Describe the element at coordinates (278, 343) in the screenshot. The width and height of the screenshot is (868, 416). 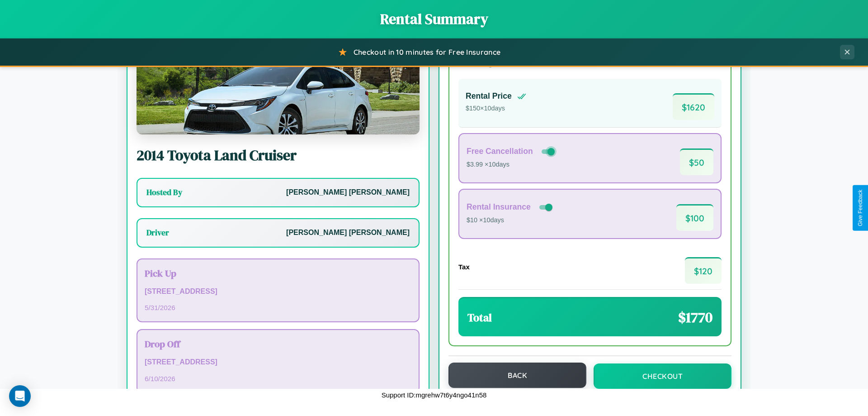
I see `h3: Drop Off` at that location.